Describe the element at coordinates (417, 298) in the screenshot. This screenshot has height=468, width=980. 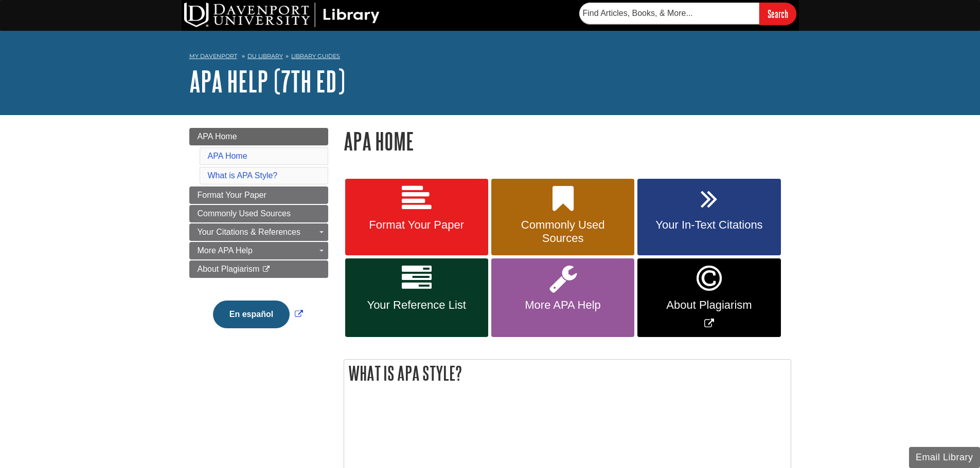
I see `a: Your Reference List` at that location.